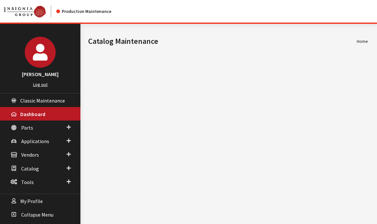 The image size is (377, 224). I want to click on a: Insignia Group logo, so click(30, 11).